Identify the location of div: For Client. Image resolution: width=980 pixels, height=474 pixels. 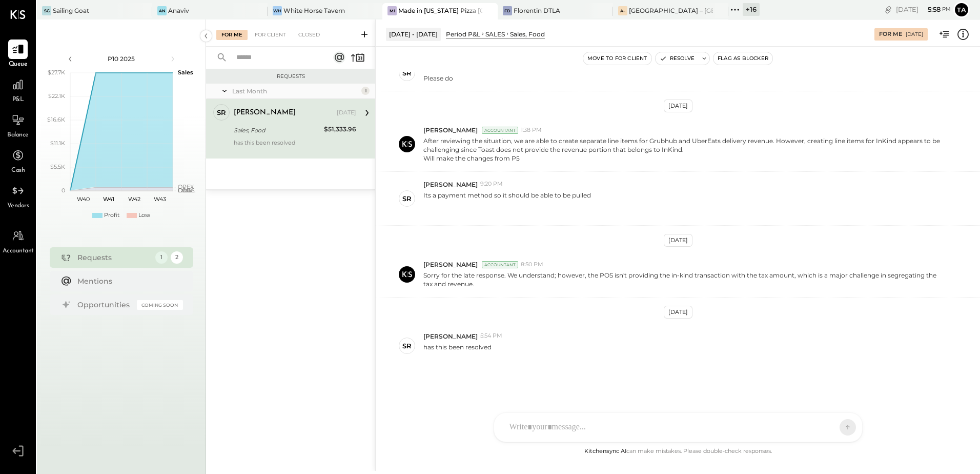
(270, 35).